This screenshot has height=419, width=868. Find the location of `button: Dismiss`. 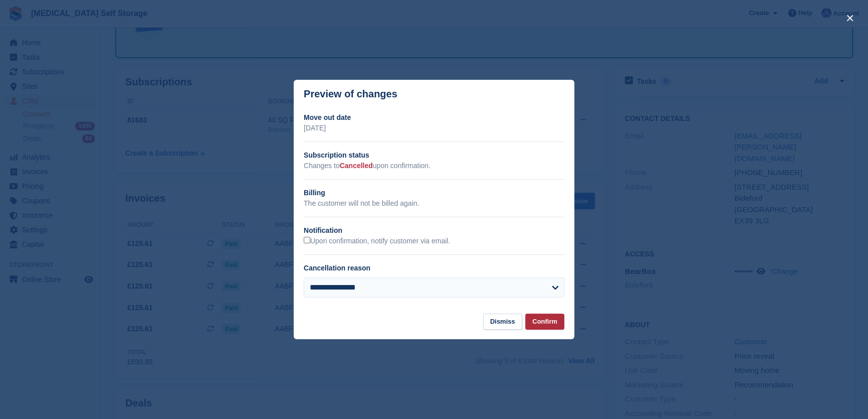

button: Dismiss is located at coordinates (503, 322).